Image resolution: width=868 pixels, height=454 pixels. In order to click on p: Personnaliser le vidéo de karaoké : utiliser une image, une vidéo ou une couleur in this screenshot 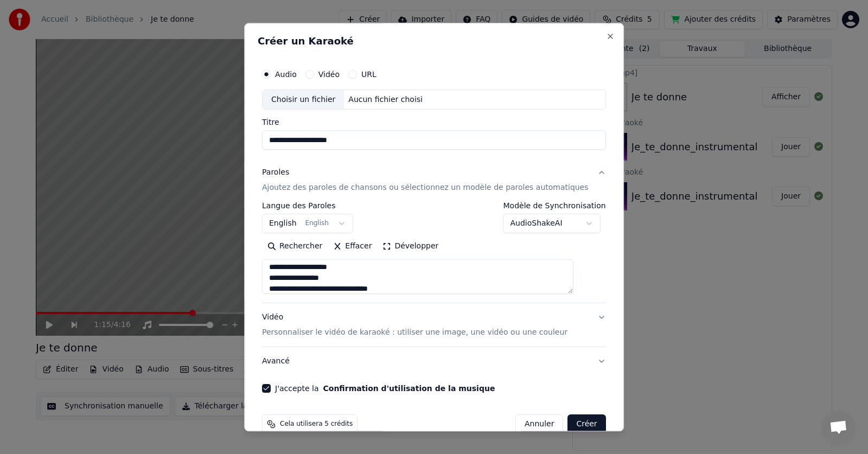, I will do `click(415, 333)`.